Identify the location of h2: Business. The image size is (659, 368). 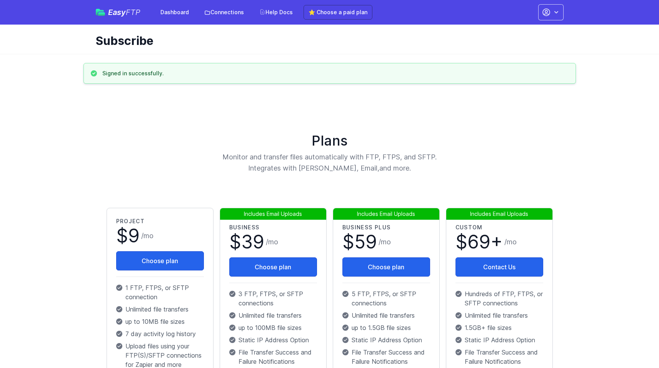
(273, 228).